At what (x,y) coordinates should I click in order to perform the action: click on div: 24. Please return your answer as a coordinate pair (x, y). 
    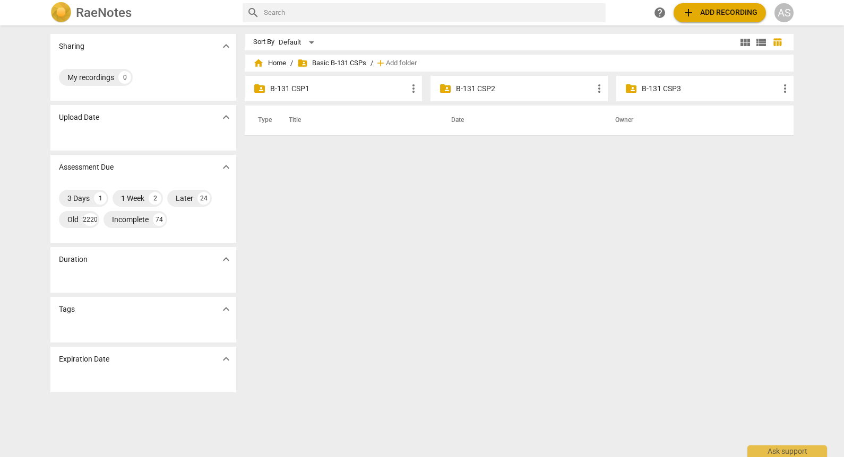
    Looking at the image, I should click on (204, 198).